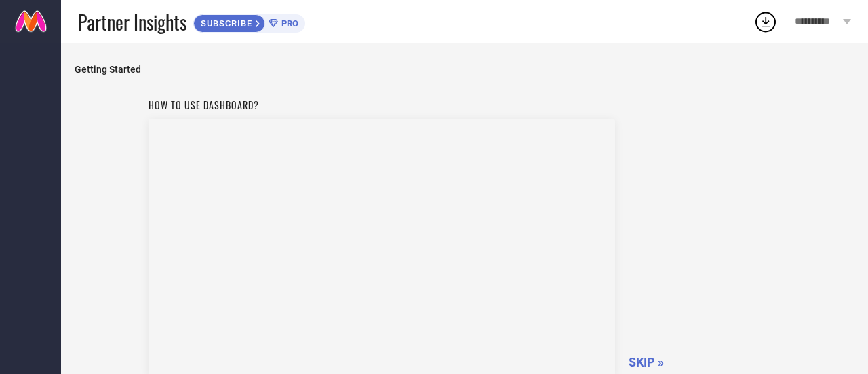  I want to click on h1: How to use dashboard?, so click(382, 104).